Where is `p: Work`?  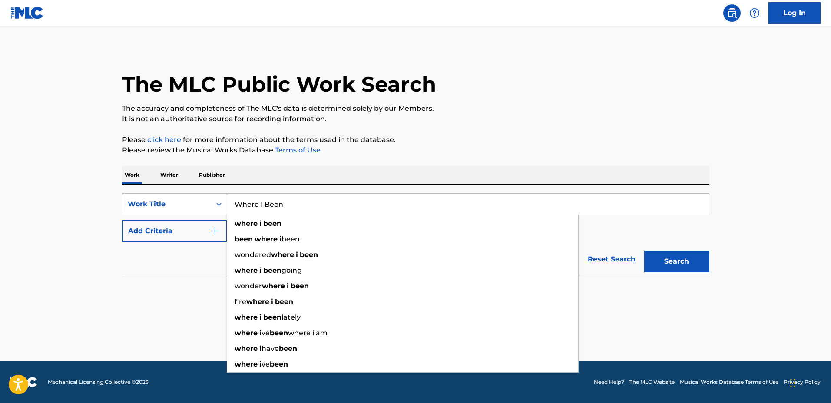 p: Work is located at coordinates (132, 175).